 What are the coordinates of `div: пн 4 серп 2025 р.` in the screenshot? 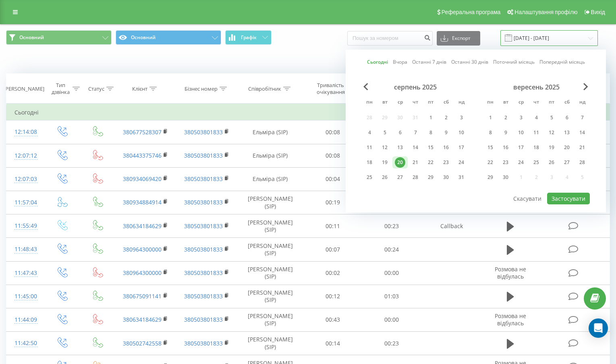 It's located at (369, 132).